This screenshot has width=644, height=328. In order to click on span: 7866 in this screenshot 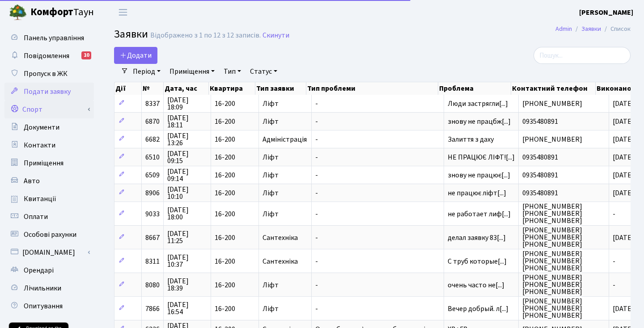, I will do `click(153, 309)`.